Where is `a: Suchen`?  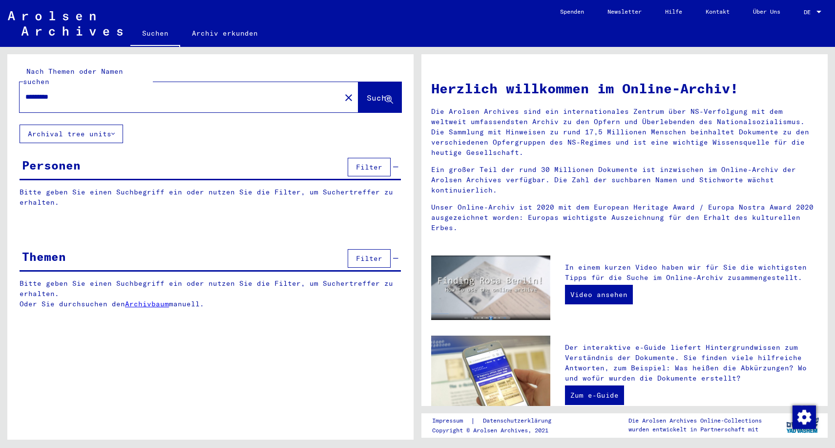 a: Suchen is located at coordinates (155, 34).